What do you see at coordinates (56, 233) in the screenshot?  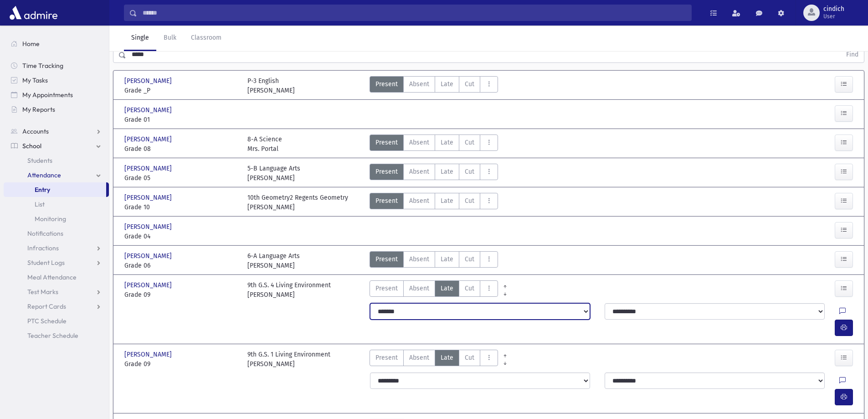 I see `a: Notifications` at bounding box center [56, 233].